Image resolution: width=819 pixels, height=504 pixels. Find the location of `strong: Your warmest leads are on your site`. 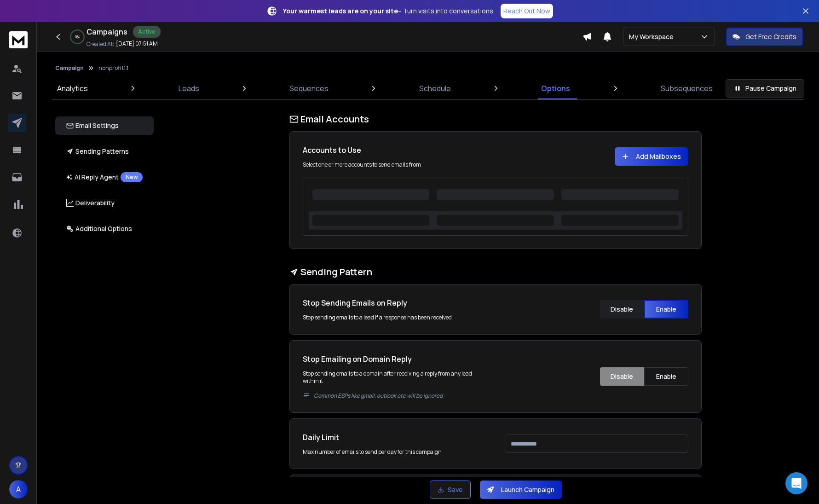

strong: Your warmest leads are on your site is located at coordinates (341, 11).